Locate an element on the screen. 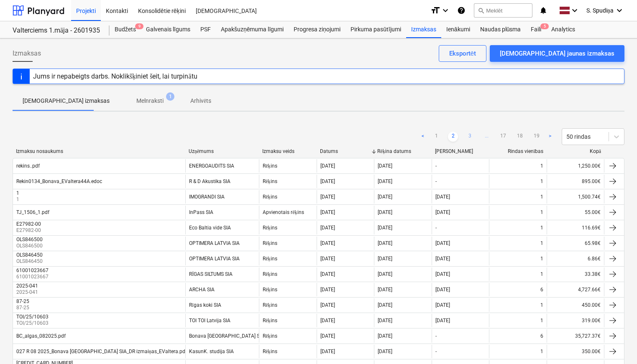 The height and width of the screenshot is (364, 637). div: Faili is located at coordinates (536, 30).